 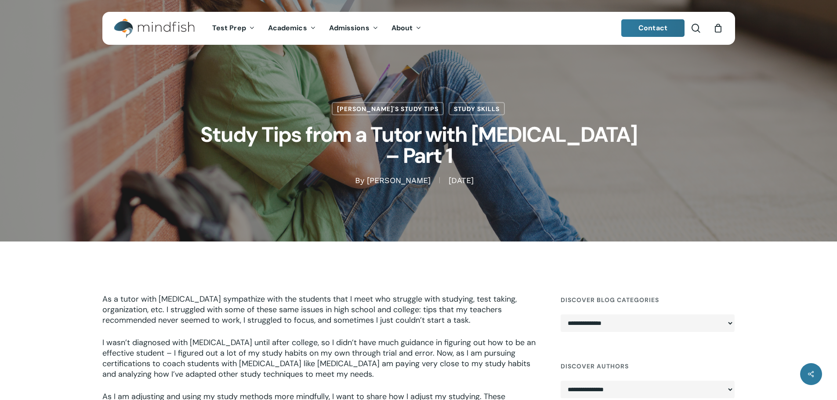 I want to click on a: Admissions, so click(x=354, y=28).